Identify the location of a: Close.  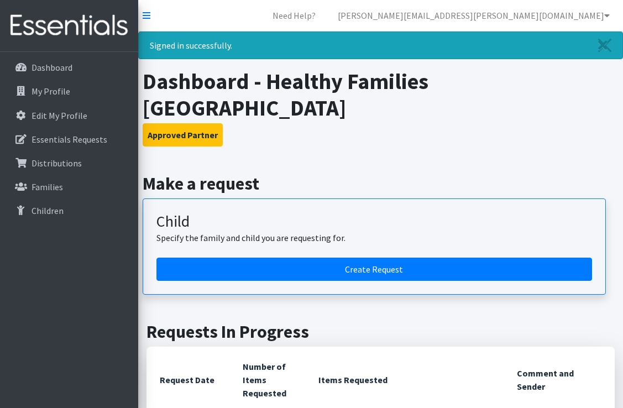
(605, 45).